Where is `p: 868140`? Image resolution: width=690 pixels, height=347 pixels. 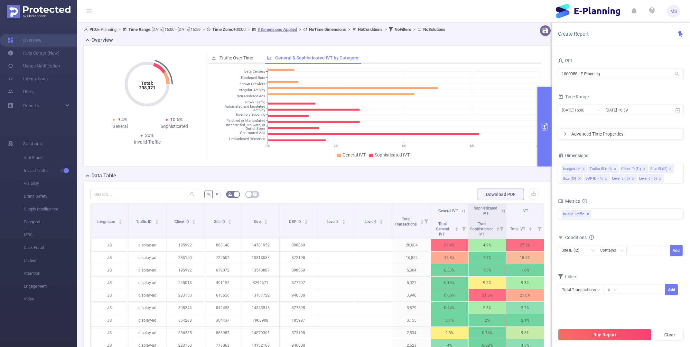 p: 868140 is located at coordinates (223, 245).